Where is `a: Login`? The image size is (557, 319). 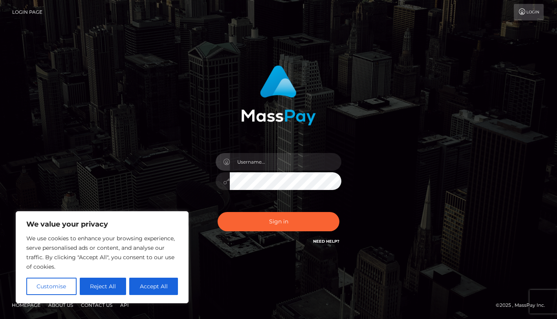
a: Login is located at coordinates (529, 12).